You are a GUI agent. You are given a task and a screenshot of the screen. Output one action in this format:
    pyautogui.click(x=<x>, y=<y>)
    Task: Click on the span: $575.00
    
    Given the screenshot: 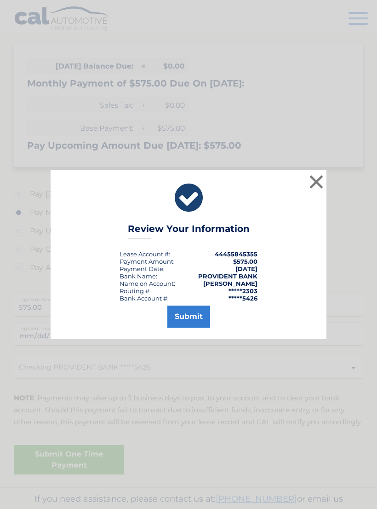 What is the action you would take?
    pyautogui.click(x=245, y=261)
    